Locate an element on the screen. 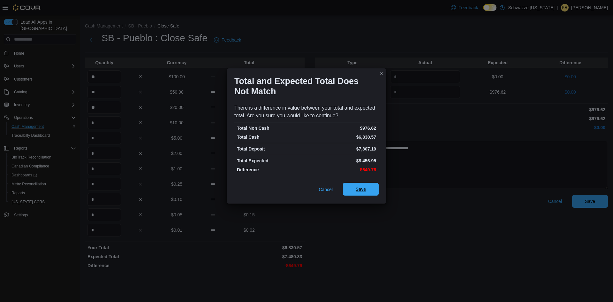 Image resolution: width=613 pixels, height=302 pixels. p: $6,830.57 is located at coordinates (342, 137).